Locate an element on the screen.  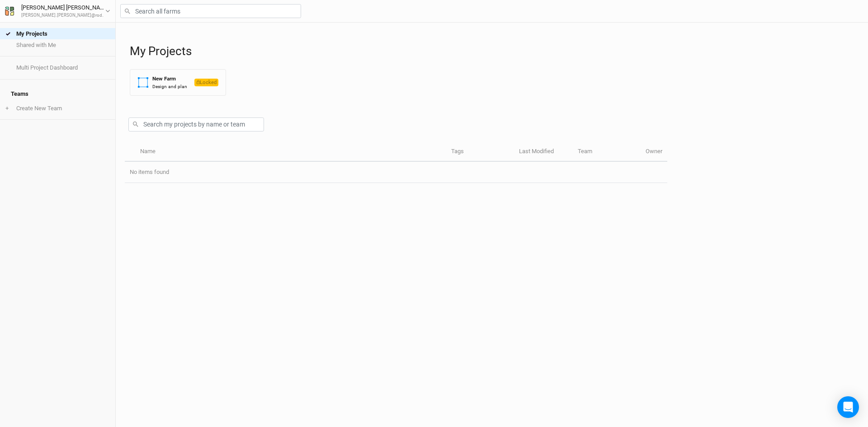
th: Name is located at coordinates (290, 152).